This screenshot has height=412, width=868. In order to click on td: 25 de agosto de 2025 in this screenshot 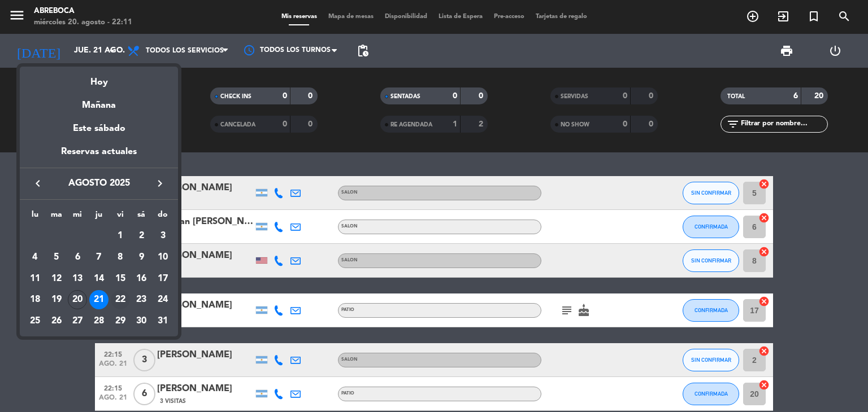, I will do `click(35, 321)`.